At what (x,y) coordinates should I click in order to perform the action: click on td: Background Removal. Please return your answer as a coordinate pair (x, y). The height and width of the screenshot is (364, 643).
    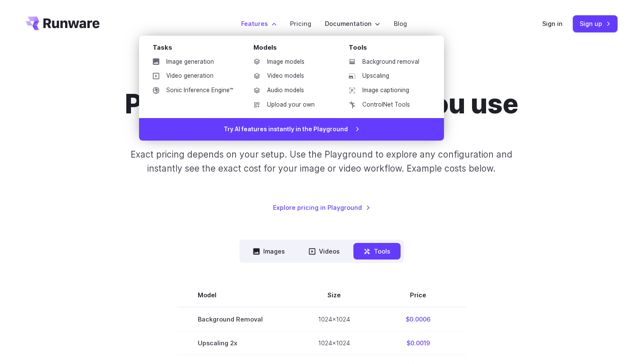
    Looking at the image, I should click on (238, 319).